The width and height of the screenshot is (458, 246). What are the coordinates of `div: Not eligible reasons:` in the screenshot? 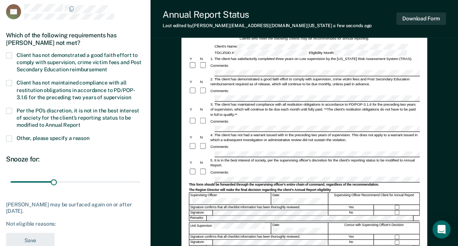 It's located at (75, 223).